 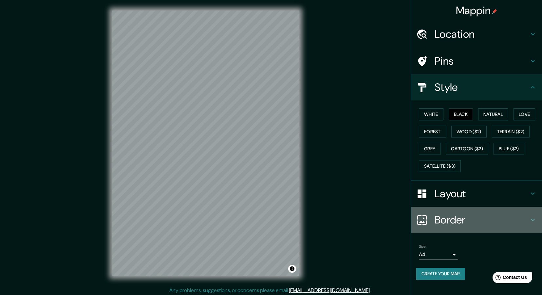 What do you see at coordinates (430, 148) in the screenshot?
I see `button: Grey` at bounding box center [430, 148].